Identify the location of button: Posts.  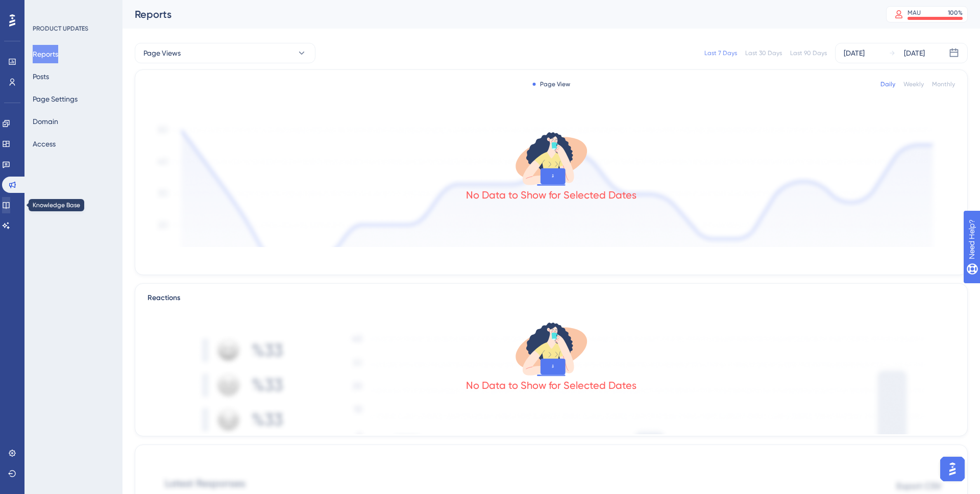
(41, 76).